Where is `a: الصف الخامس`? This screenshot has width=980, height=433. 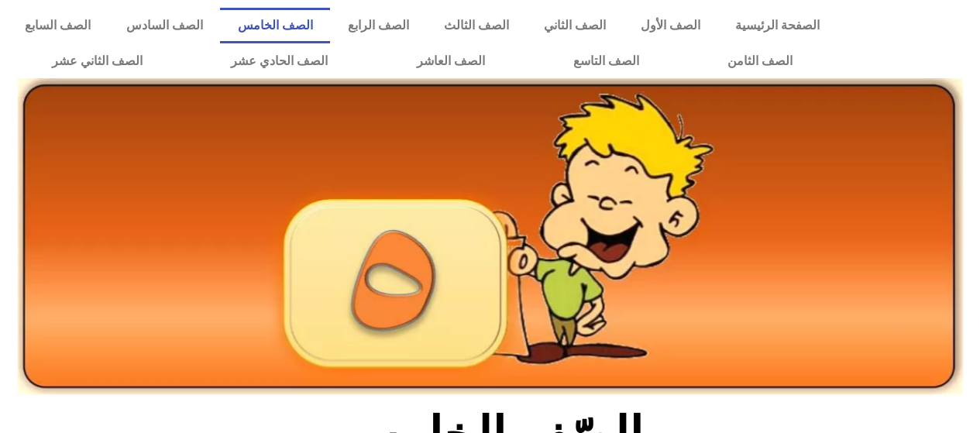 a: الصف الخامس is located at coordinates (275, 26).